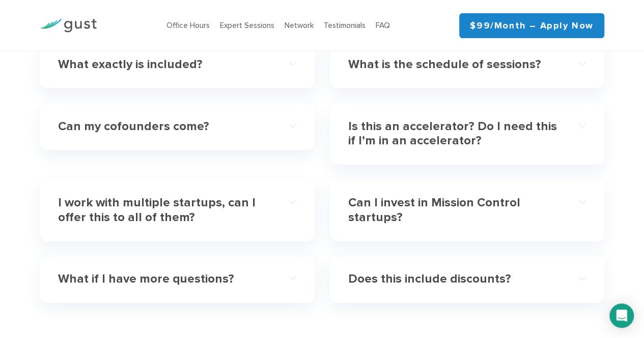  I want to click on h4: I work with multiple startups, can I offer this to all of them?, so click(165, 211).